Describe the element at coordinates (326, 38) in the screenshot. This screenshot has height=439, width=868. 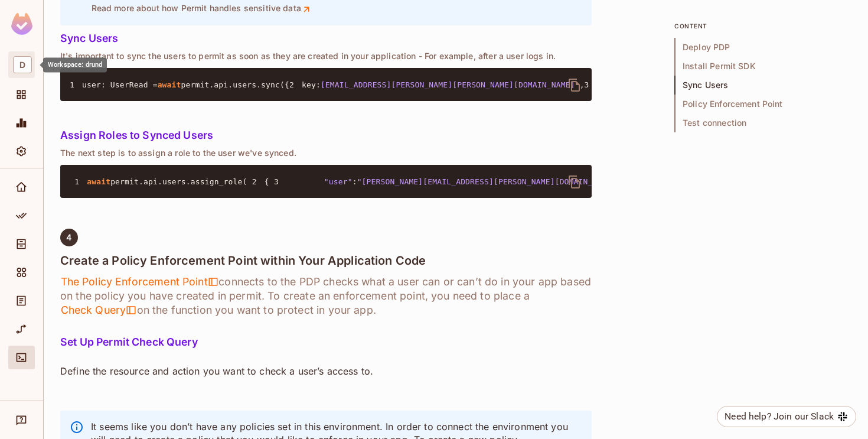
I see `h5: Sync Users` at that location.